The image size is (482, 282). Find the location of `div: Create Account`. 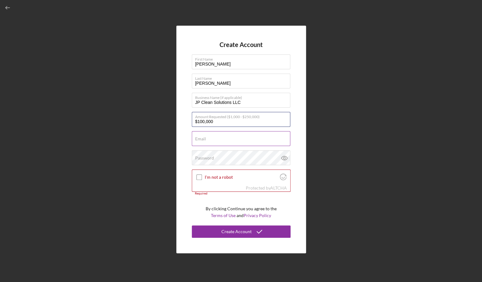

div: Create Account is located at coordinates (237, 231).